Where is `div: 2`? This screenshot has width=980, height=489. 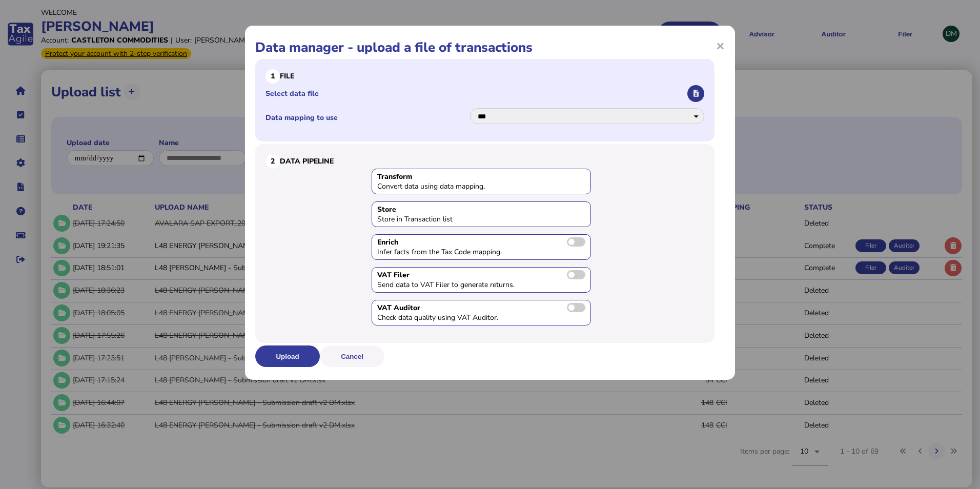 div: 2 is located at coordinates (272, 161).